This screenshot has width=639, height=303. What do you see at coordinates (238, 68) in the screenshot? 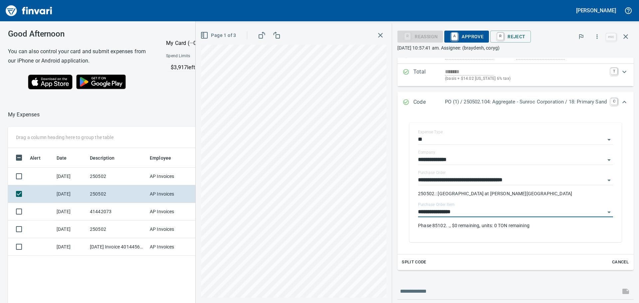
I see `p: $3,917 left this month` at bounding box center [238, 68].